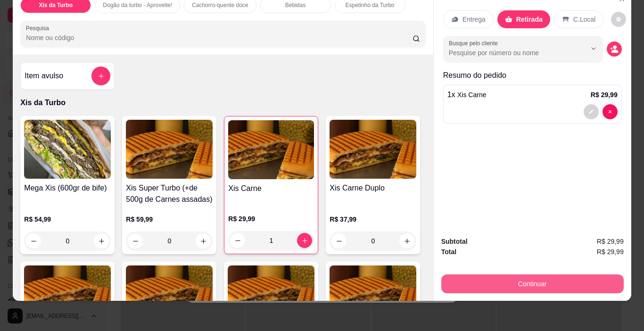 The height and width of the screenshot is (331, 644). I want to click on span: Xis Carne, so click(471, 95).